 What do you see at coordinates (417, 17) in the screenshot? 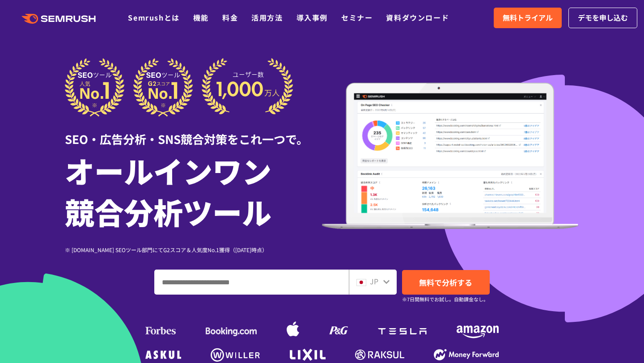
I see `a: 資料ダウンロード` at bounding box center [417, 17].